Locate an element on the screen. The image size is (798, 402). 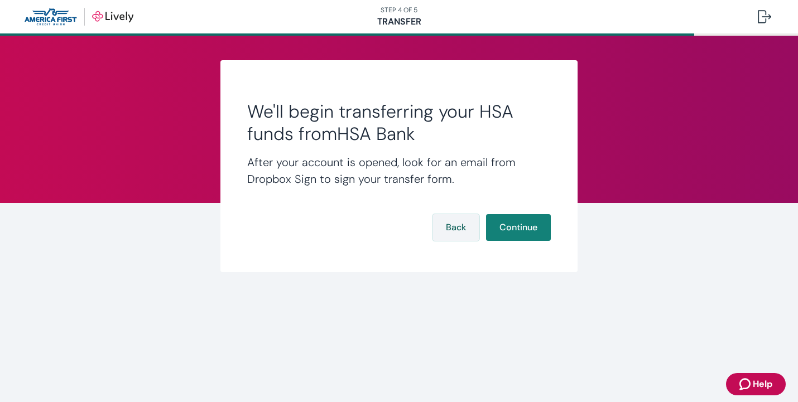
img: Lively is located at coordinates (79, 17).